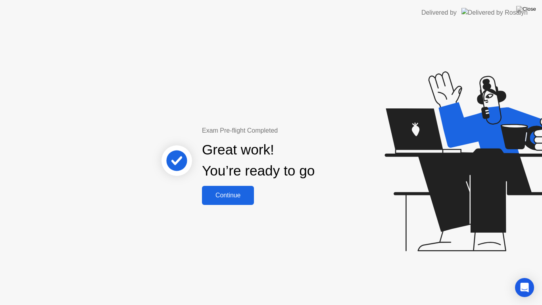  I want to click on div: Great work! You’re ready to go, so click(258, 160).